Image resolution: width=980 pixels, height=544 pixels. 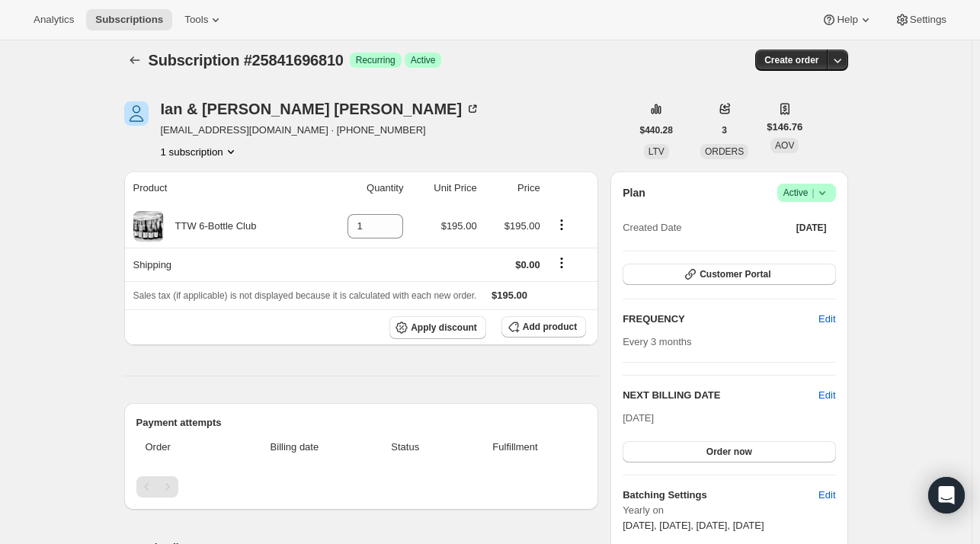 What do you see at coordinates (847, 20) in the screenshot?
I see `span: Help` at bounding box center [847, 20].